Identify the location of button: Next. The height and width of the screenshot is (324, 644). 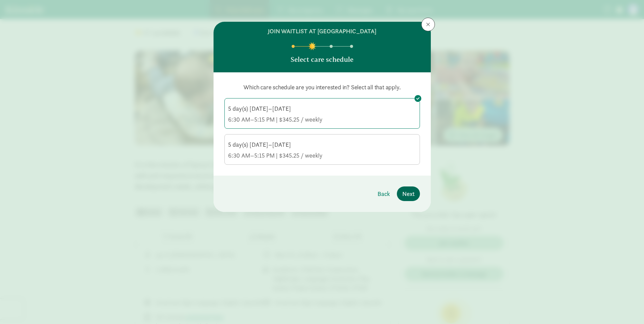
(408, 194).